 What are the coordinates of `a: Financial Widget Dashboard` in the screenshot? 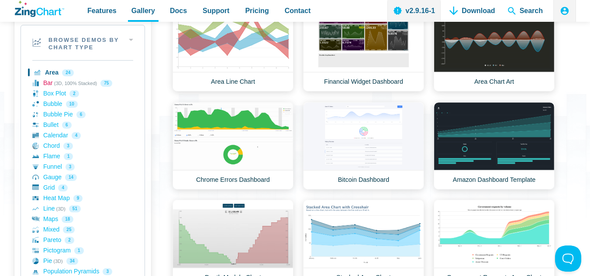 It's located at (363, 48).